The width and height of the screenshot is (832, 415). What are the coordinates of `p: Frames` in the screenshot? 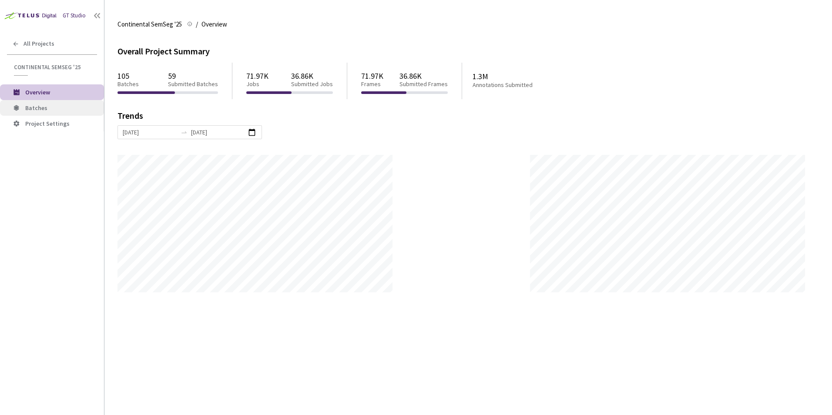 It's located at (372, 84).